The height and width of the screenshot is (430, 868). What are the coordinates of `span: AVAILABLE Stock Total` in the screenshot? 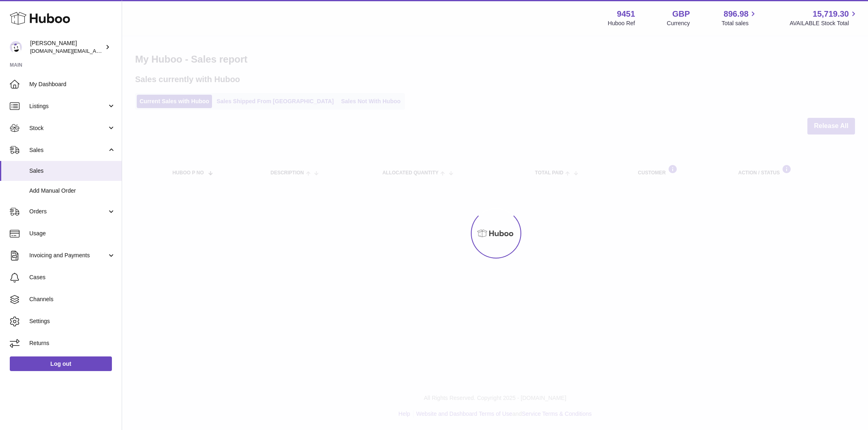 It's located at (824, 23).